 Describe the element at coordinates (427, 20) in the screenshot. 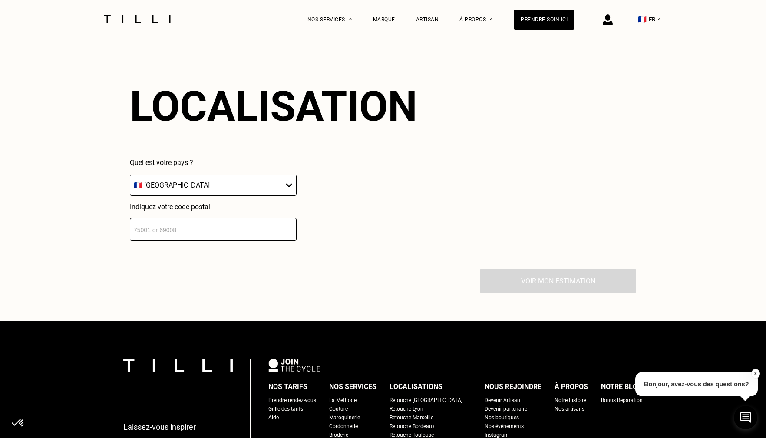

I see `div: Artisan` at that location.